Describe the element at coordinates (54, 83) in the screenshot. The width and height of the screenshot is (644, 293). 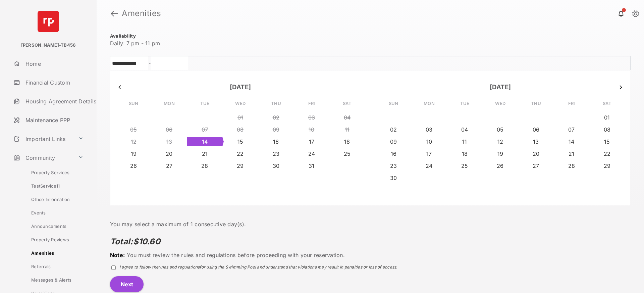
I see `a: Financial Custom` at that location.